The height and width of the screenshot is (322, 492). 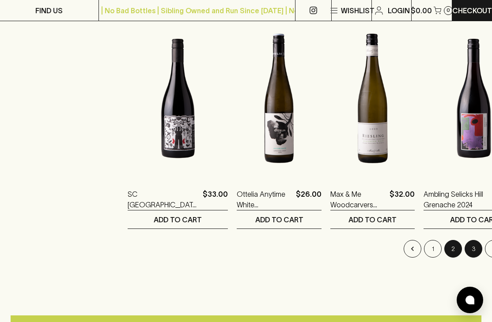 I want to click on p: Max & Me Woodcarvers VIneyard Riesling 2023, so click(x=358, y=200).